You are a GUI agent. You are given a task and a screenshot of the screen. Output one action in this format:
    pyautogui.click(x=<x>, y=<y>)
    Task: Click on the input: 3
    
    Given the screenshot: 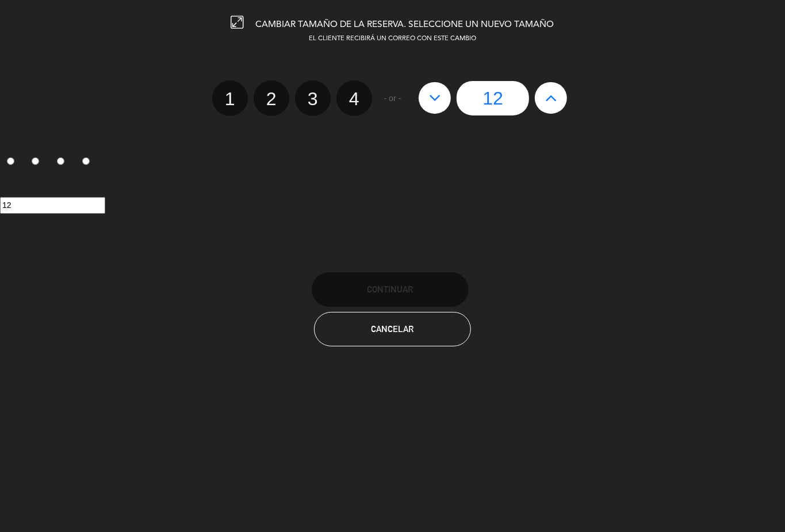 What is the action you would take?
    pyautogui.click(x=60, y=161)
    